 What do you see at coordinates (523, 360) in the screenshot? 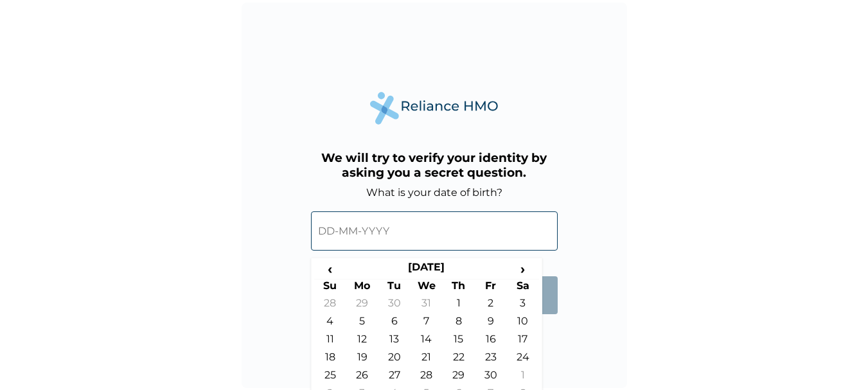
I see `td: 24` at bounding box center [523, 360].